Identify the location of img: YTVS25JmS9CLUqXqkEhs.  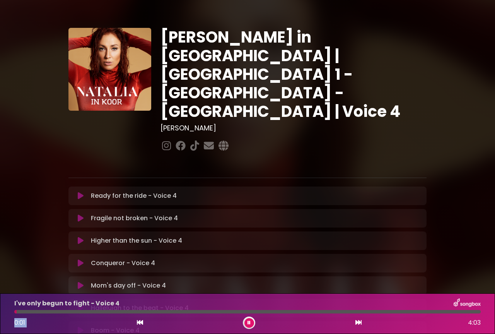
(110, 69).